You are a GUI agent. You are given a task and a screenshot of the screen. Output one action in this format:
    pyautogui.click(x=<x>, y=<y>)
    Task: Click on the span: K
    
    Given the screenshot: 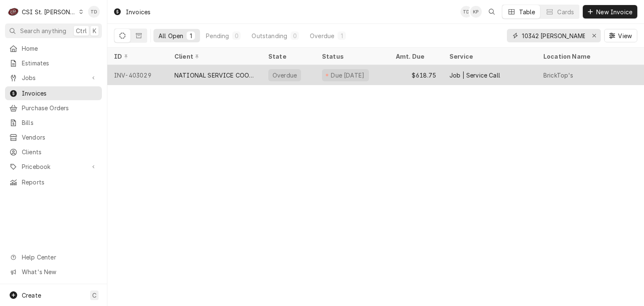 What is the action you would take?
    pyautogui.click(x=94, y=31)
    